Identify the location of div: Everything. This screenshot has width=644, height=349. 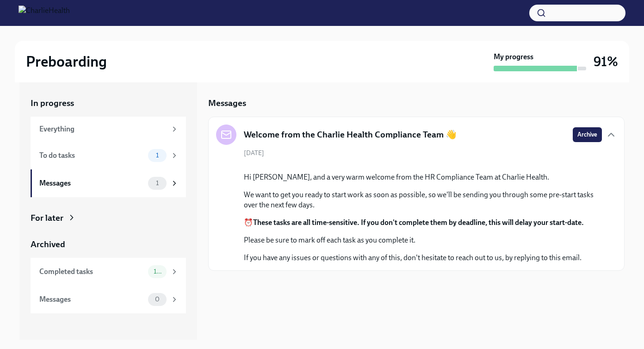
(103, 129).